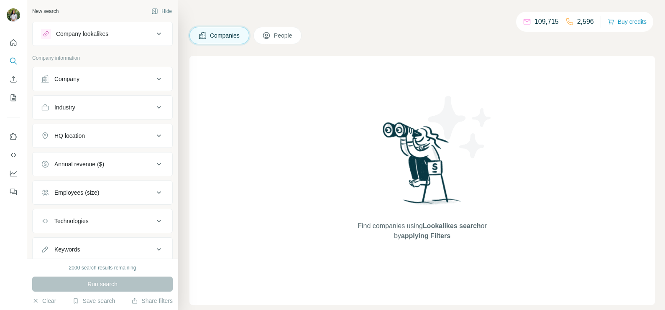  Describe the element at coordinates (13, 155) in the screenshot. I see `button: Use Surfe API` at that location.